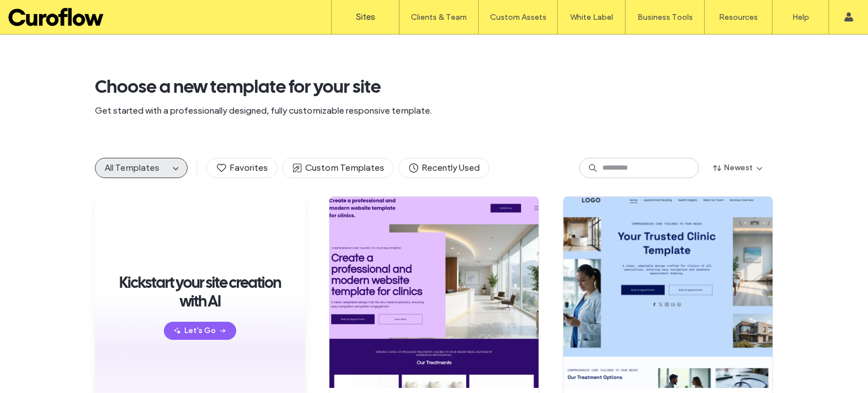 Image resolution: width=868 pixels, height=393 pixels. What do you see at coordinates (801, 17) in the screenshot?
I see `label: Help` at bounding box center [801, 17].